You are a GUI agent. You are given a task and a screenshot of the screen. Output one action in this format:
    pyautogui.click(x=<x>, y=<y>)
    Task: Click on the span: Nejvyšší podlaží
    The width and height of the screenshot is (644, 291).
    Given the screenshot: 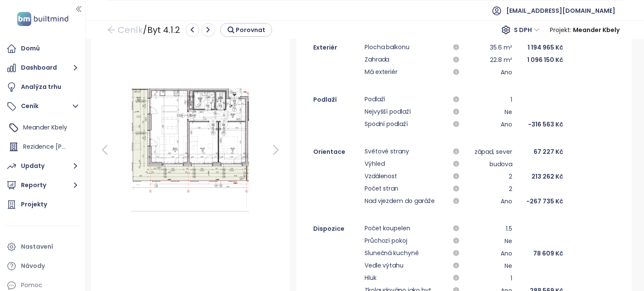 What is the action you would take?
    pyautogui.click(x=405, y=112)
    